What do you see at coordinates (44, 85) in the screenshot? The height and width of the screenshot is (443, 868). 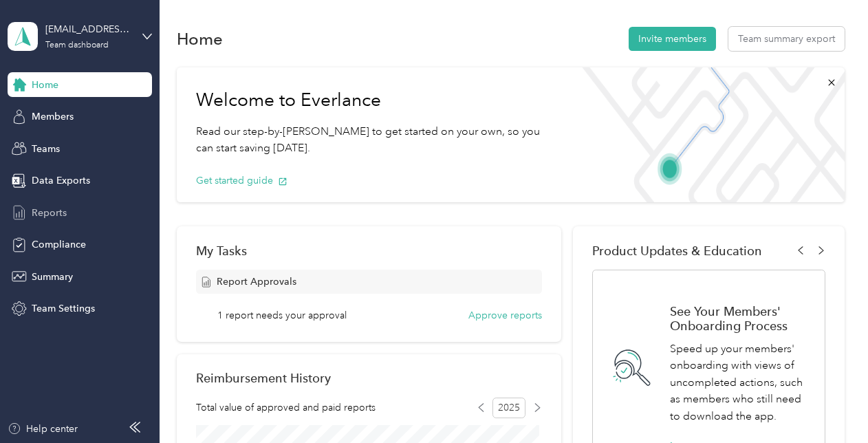 I see `span: Home` at bounding box center [44, 85].